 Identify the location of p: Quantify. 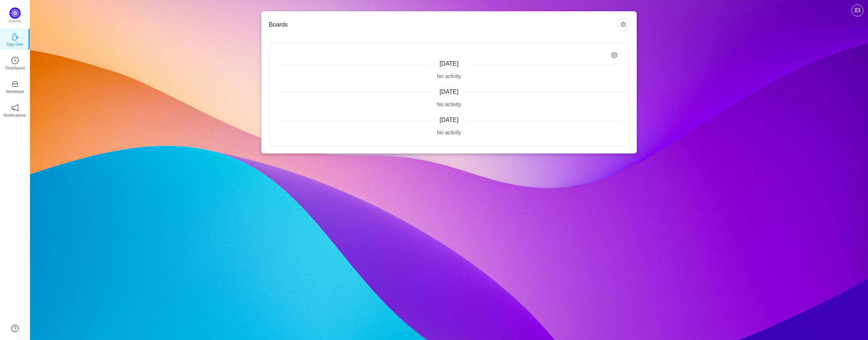
(15, 22).